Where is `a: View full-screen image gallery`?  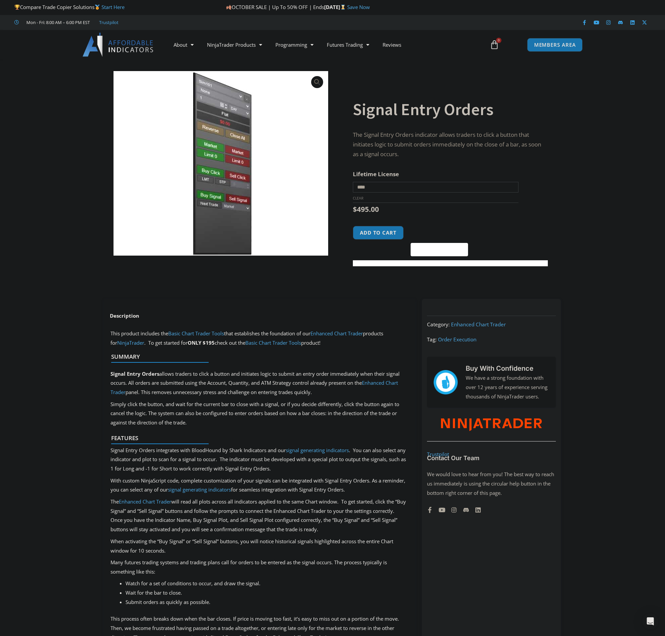 a: View full-screen image gallery is located at coordinates (317, 82).